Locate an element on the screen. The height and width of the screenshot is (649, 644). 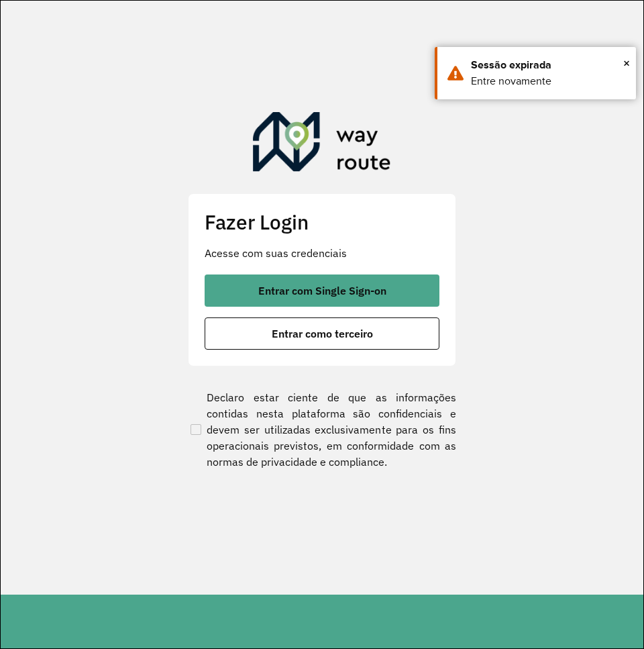
button: Close is located at coordinates (626, 63).